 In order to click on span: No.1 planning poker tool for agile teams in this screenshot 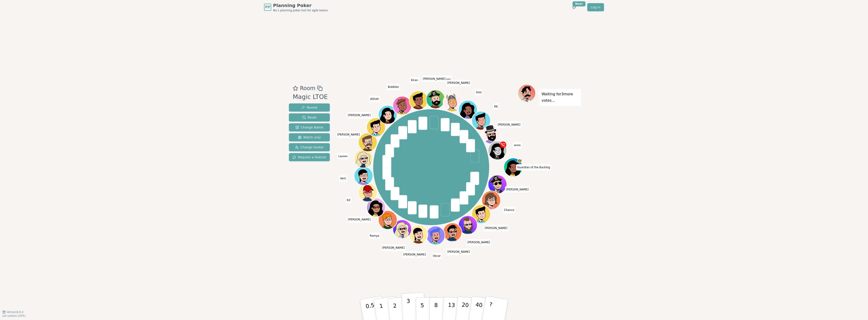, I will do `click(300, 10)`.